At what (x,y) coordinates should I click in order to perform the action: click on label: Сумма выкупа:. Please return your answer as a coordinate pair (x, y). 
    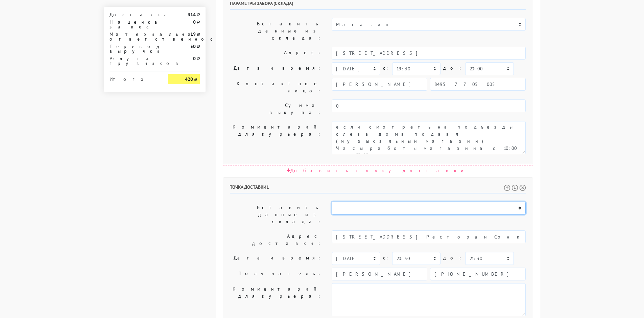
    Looking at the image, I should click on (276, 109).